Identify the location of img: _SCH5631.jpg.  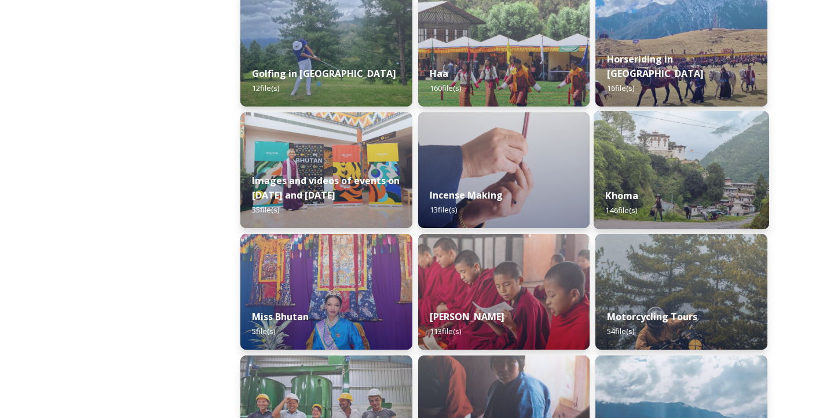
(504, 170).